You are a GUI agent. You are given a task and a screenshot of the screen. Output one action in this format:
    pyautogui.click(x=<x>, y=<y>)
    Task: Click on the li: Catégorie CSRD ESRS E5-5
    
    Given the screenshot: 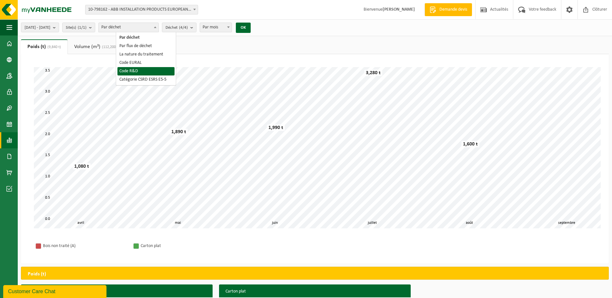 What is the action you would take?
    pyautogui.click(x=146, y=80)
    